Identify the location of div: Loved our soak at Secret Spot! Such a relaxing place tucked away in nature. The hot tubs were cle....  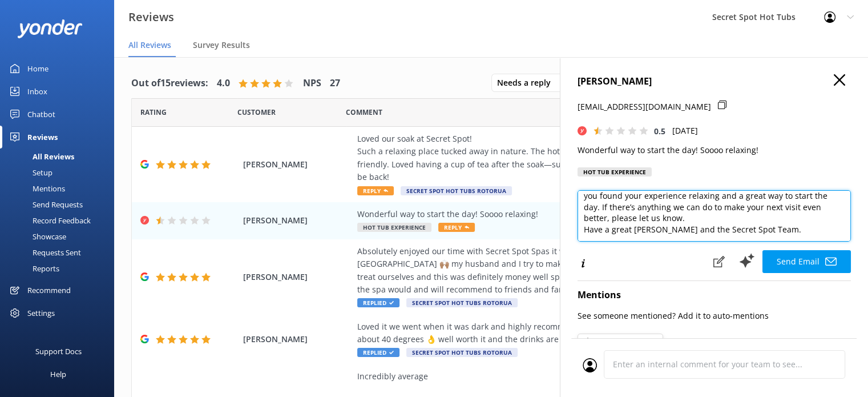
(565, 158).